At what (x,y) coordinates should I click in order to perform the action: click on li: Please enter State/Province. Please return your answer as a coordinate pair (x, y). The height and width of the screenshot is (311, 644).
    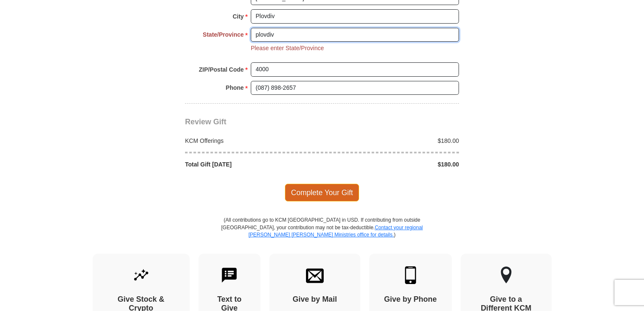
    Looking at the image, I should click on (288, 48).